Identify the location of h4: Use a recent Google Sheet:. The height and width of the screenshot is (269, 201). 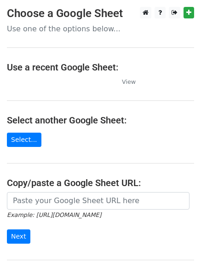
(100, 67).